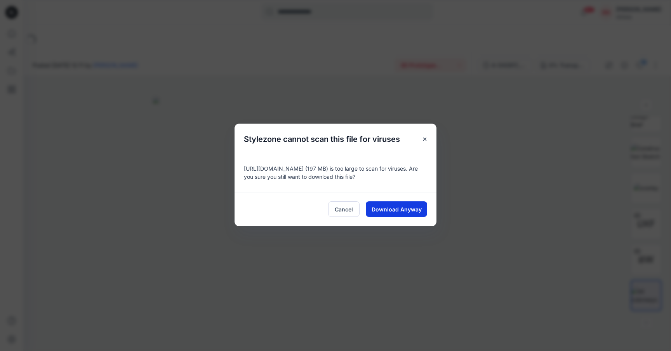 The width and height of the screenshot is (671, 351). What do you see at coordinates (344, 209) in the screenshot?
I see `button: Cancel` at bounding box center [344, 209].